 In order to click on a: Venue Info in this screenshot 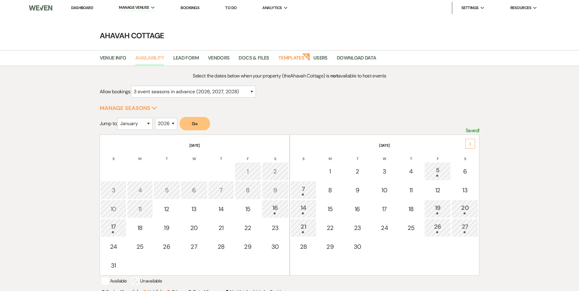, I will do `click(113, 60)`.